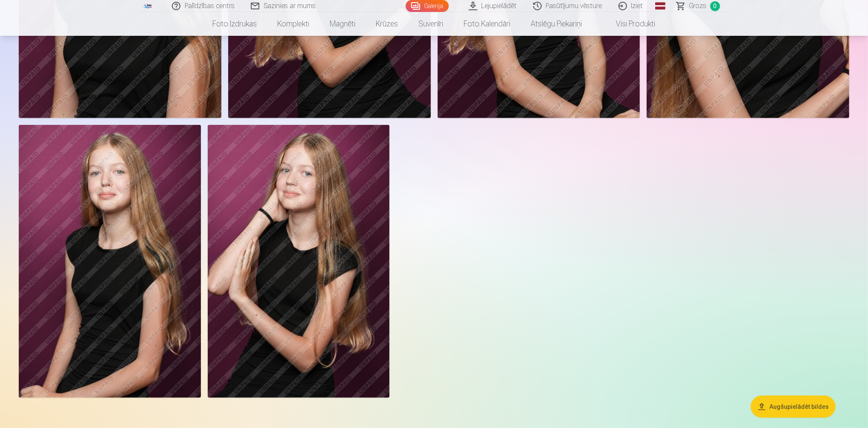 This screenshot has height=428, width=868. I want to click on a: Foto kalendāri, so click(487, 24).